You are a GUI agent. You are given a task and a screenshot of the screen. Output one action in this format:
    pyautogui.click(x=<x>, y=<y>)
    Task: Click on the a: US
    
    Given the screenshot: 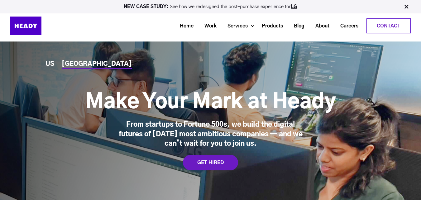 What is the action you would take?
    pyautogui.click(x=50, y=64)
    